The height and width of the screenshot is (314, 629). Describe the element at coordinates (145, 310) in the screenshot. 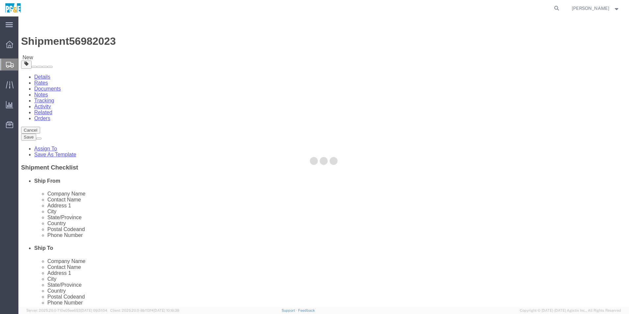

I see `span: Client: 2025.20.0-8b113f4` at that location.